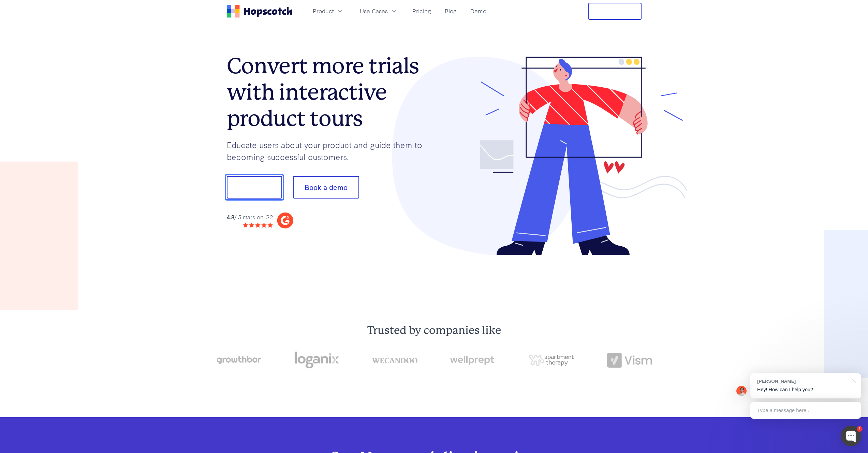  What do you see at coordinates (614, 11) in the screenshot?
I see `button: Free Trial` at bounding box center [614, 11].